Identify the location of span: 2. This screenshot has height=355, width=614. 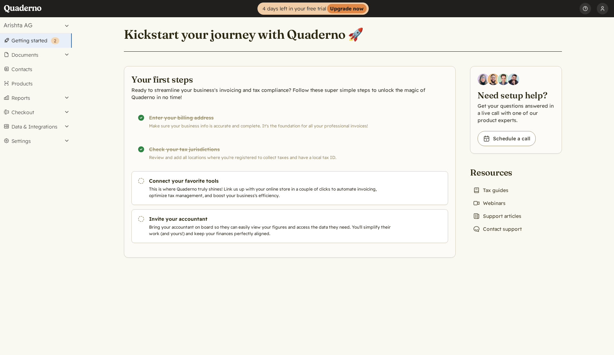
(55, 41).